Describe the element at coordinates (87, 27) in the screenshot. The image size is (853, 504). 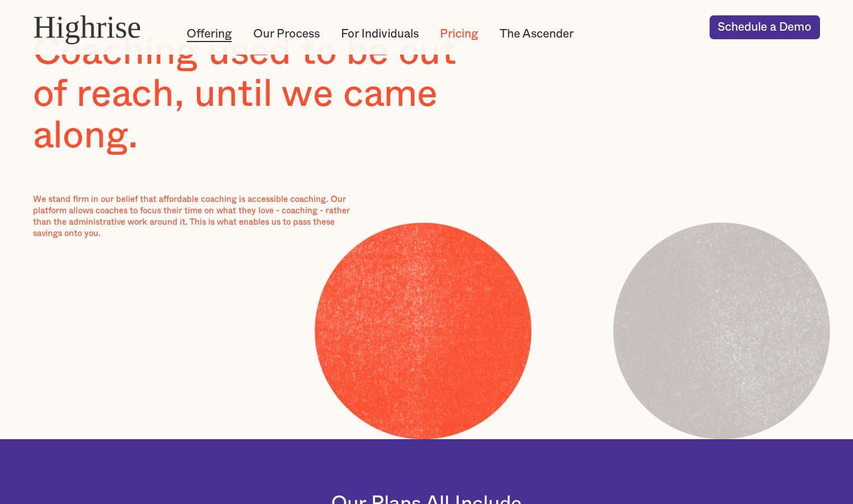
I see `div: Highrise` at that location.